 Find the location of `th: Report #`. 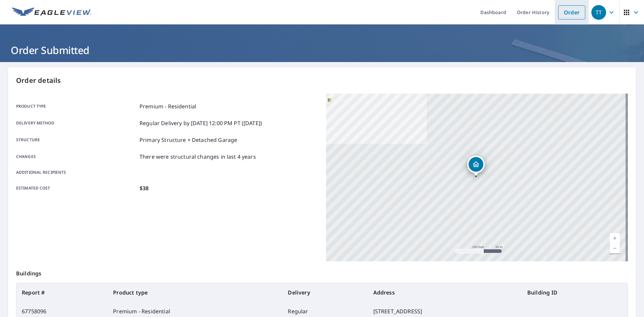

th: Report # is located at coordinates (62, 292).